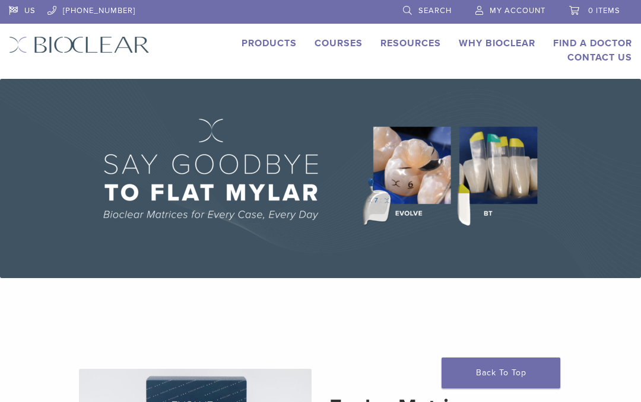  Describe the element at coordinates (79, 45) in the screenshot. I see `img: Bioclear` at that location.